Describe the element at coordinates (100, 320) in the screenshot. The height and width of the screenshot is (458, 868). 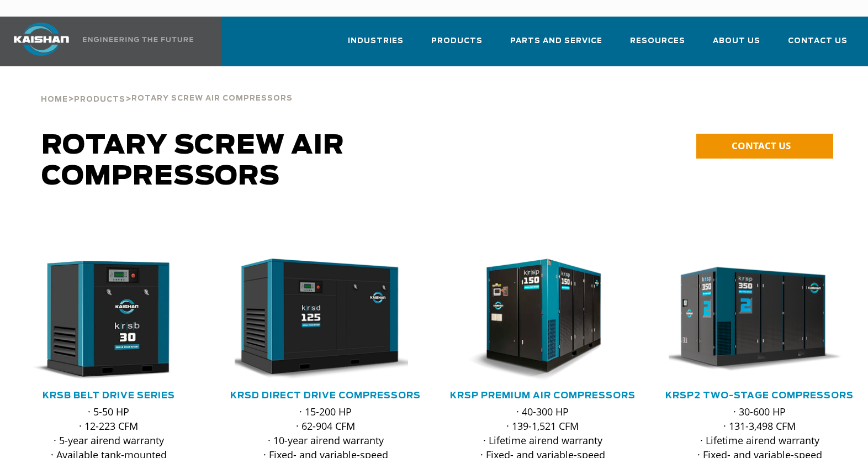
I see `img: krsb30` at that location.